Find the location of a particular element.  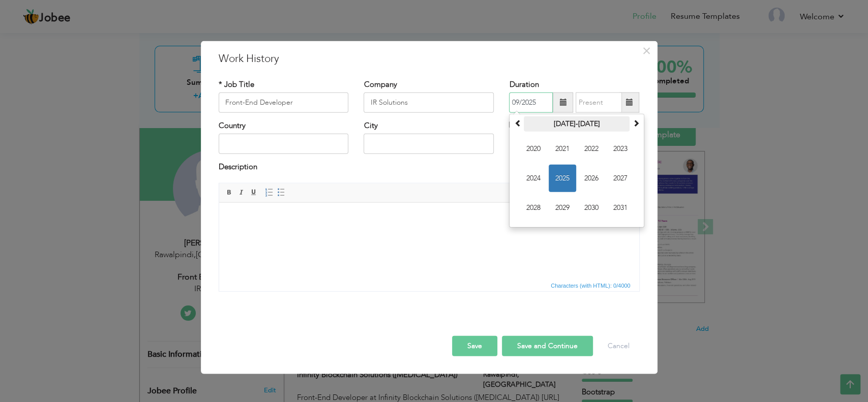

span: Previous Decade is located at coordinates (518, 123).